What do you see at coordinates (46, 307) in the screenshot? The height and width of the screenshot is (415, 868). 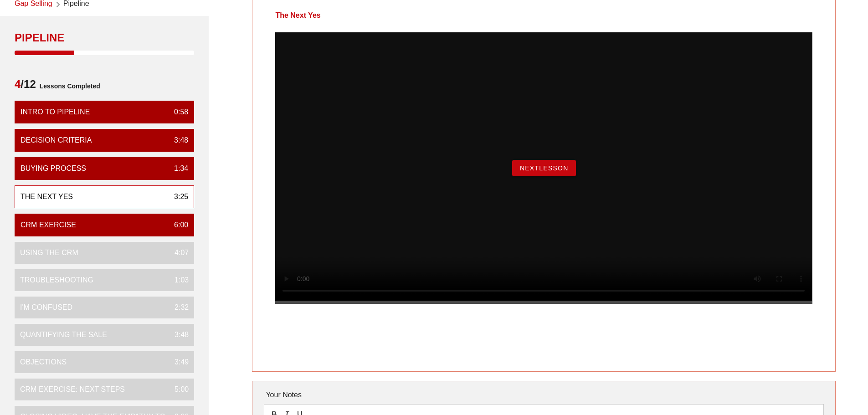 I see `div: I'm Confused` at bounding box center [46, 307].